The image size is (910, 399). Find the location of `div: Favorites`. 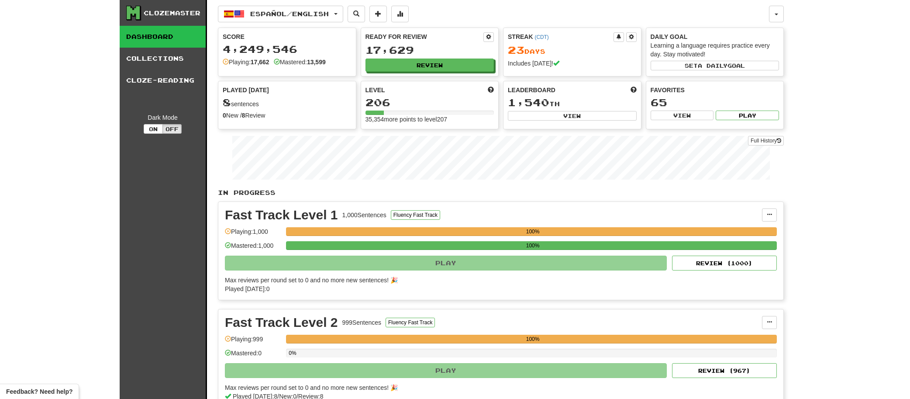

div: Favorites is located at coordinates (715, 90).